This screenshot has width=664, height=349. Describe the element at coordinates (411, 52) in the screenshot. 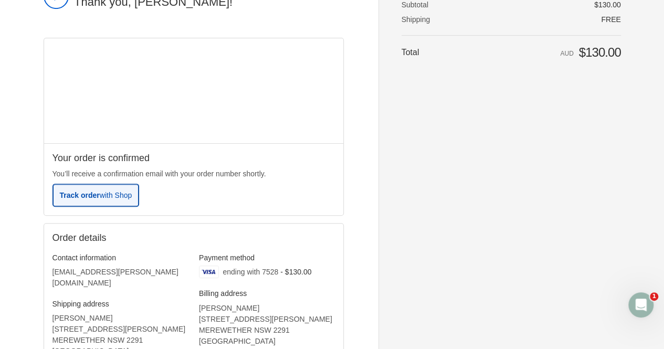

I see `span: Total` at that location.